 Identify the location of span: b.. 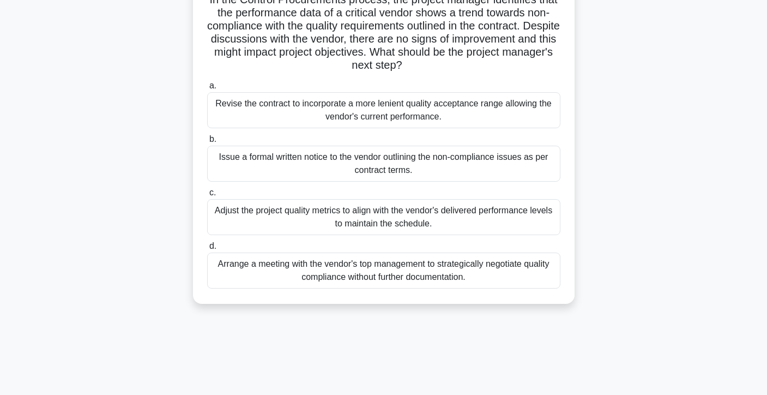
(213, 138).